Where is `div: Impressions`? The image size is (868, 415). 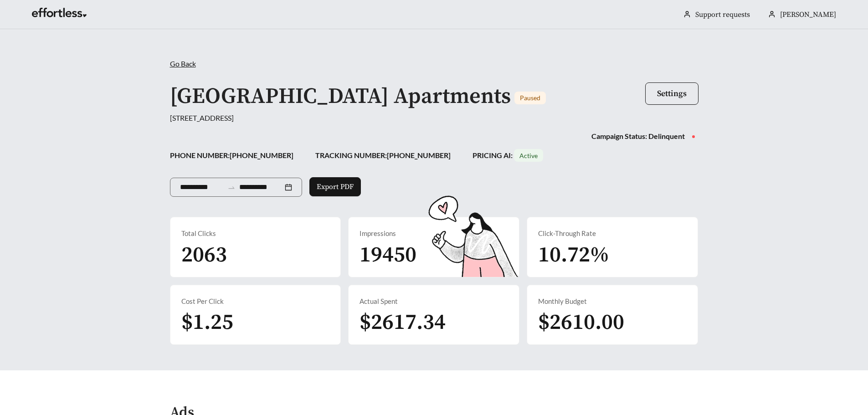 div: Impressions is located at coordinates (434, 233).